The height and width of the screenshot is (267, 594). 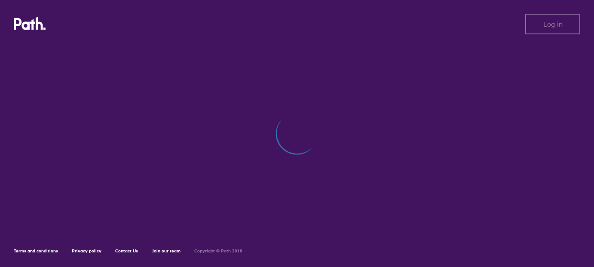 What do you see at coordinates (126, 251) in the screenshot?
I see `a: Contact Us` at bounding box center [126, 251].